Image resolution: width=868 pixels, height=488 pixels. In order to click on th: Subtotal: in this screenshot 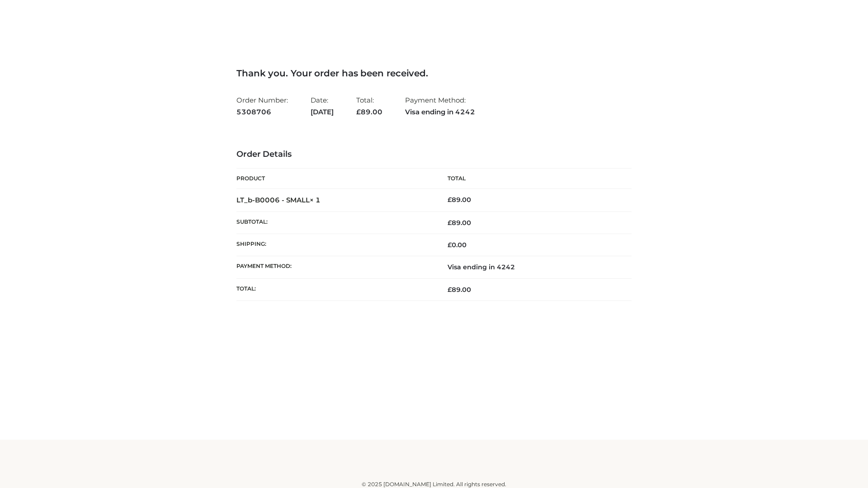, I will do `click(335, 222)`.